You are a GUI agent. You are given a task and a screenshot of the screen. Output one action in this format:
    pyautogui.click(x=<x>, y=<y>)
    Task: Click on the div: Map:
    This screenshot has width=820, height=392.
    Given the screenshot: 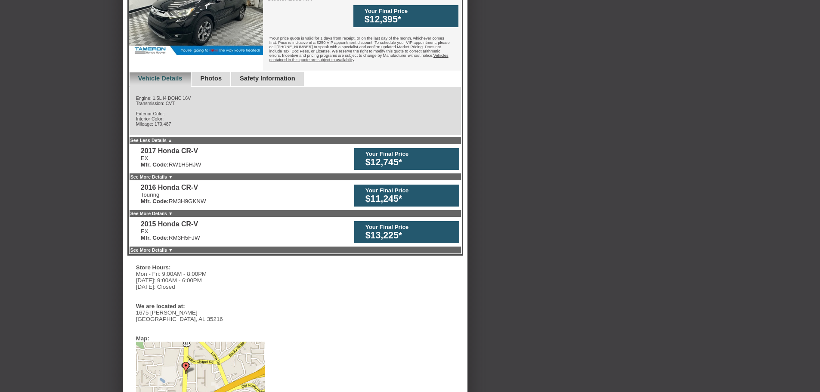 What is the action you would take?
    pyautogui.click(x=142, y=338)
    